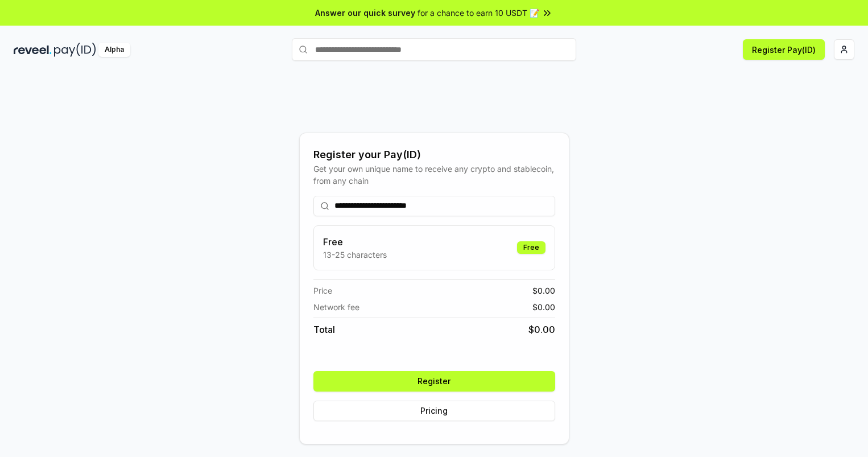 Image resolution: width=868 pixels, height=457 pixels. I want to click on p: 13-25 characters, so click(355, 255).